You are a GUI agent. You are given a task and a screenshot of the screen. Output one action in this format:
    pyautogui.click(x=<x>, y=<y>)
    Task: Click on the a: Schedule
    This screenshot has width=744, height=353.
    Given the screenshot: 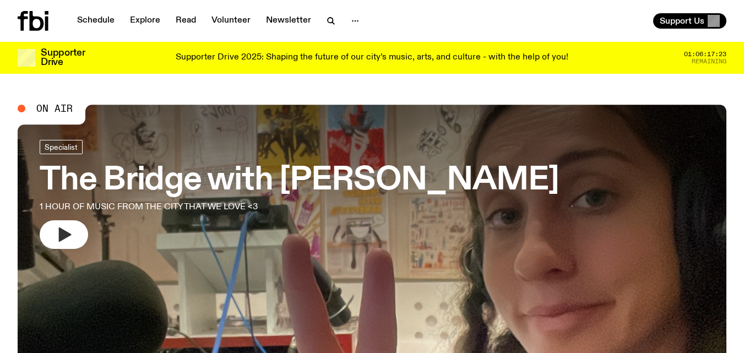 What is the action you would take?
    pyautogui.click(x=96, y=21)
    